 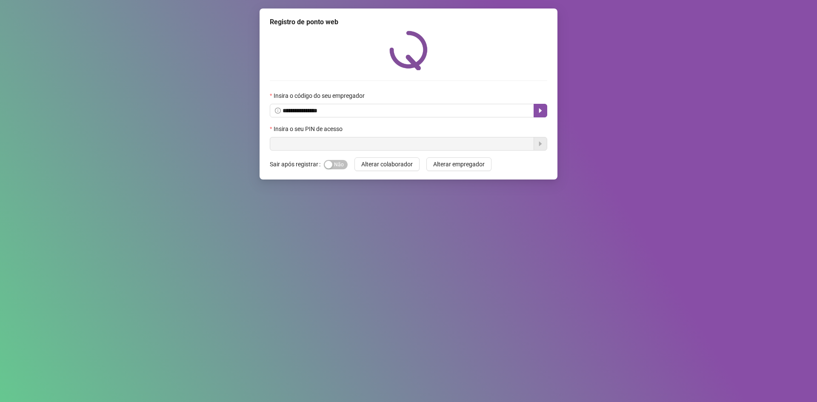 What do you see at coordinates (409, 22) in the screenshot?
I see `div: Registro de ponto web` at bounding box center [409, 22].